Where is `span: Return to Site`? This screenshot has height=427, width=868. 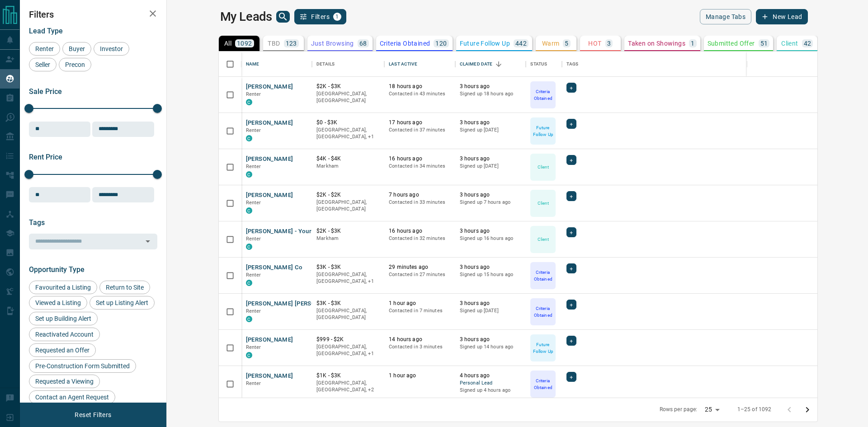
span: Return to Site is located at coordinates (125, 287).